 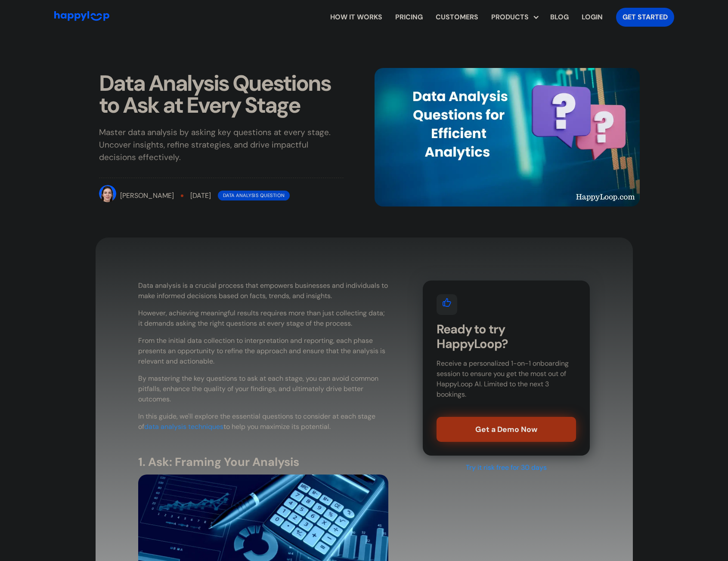 What do you see at coordinates (82, 18) in the screenshot?
I see `a: Go to Home Page` at bounding box center [82, 18].